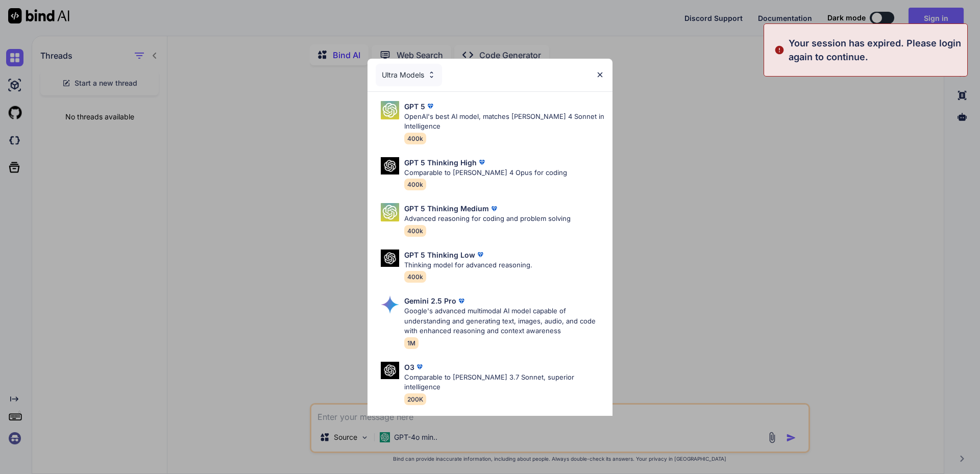 The height and width of the screenshot is (474, 980). What do you see at coordinates (430, 300) in the screenshot?
I see `p: Gemini 2.5 Pro` at bounding box center [430, 300].